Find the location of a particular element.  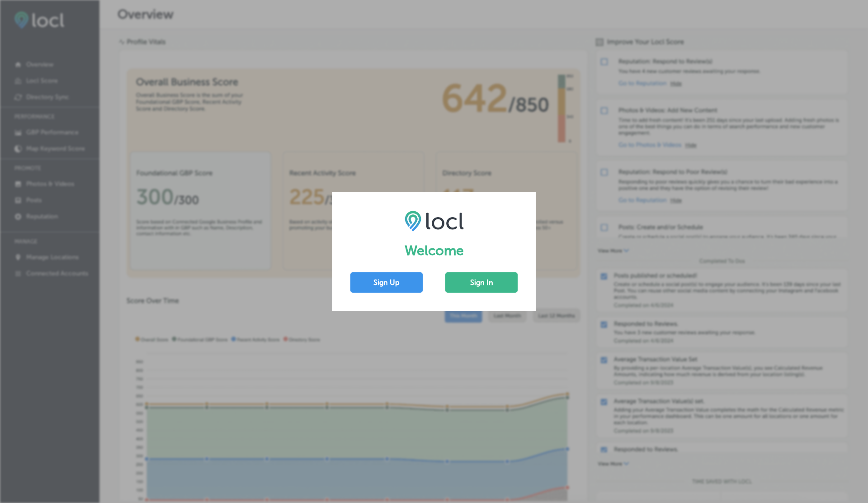

button: Sign In is located at coordinates (482, 282).